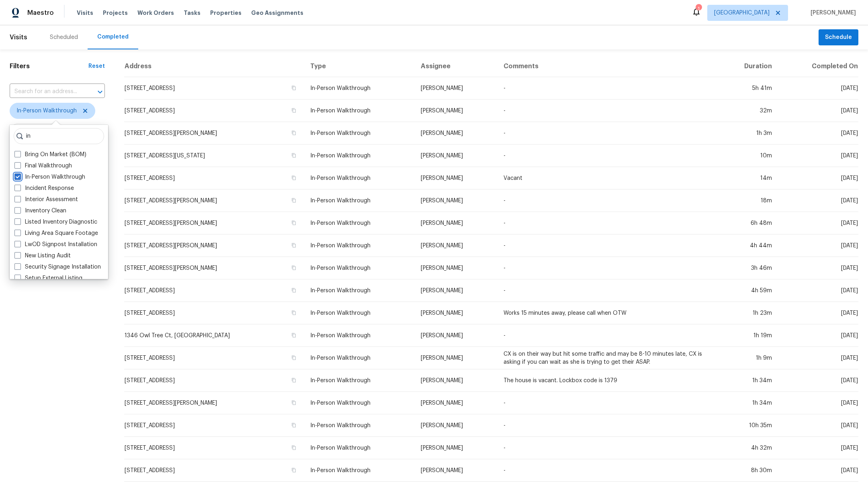 Image resolution: width=868 pixels, height=489 pixels. I want to click on td: 4h 59m, so click(748, 291).